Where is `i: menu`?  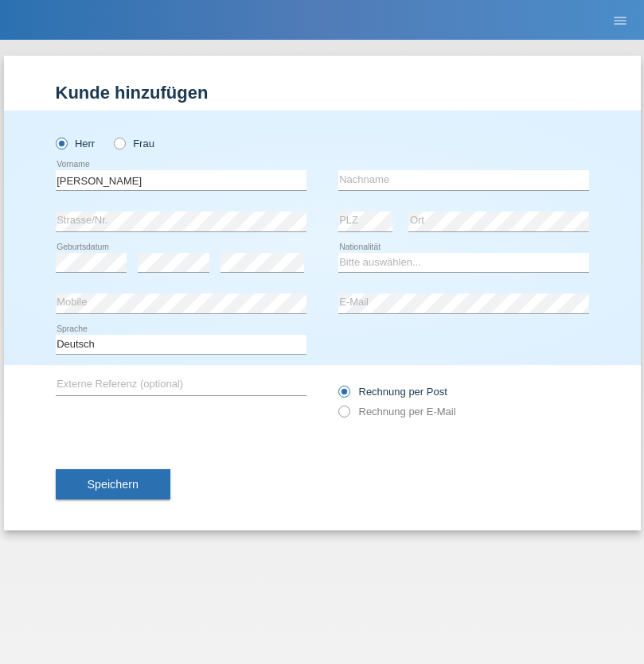
i: menu is located at coordinates (620, 21).